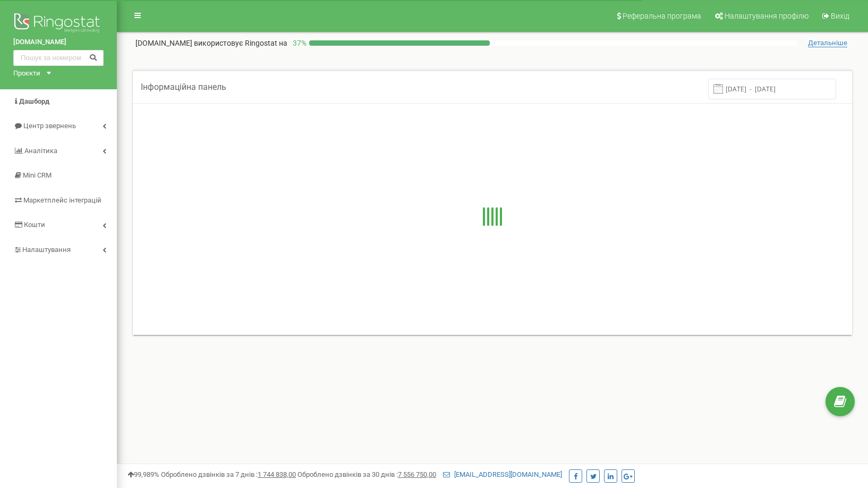  Describe the element at coordinates (59, 24) in the screenshot. I see `img: Ringostat logo` at that location.